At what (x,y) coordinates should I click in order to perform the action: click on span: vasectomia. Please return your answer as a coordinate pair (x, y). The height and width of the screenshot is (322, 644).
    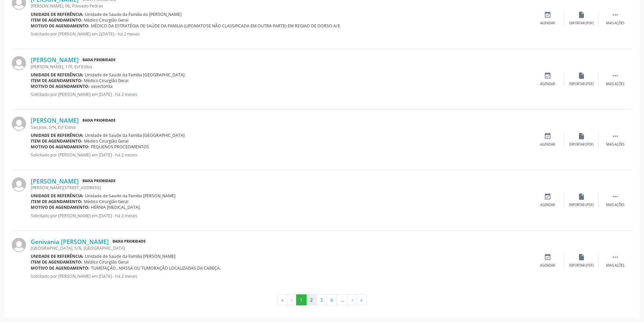
    Looking at the image, I should click on (102, 86).